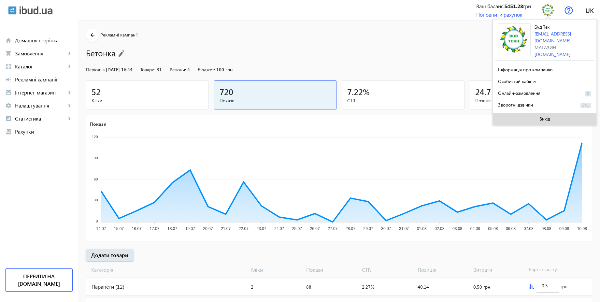  What do you see at coordinates (279, 229) in the screenshot?
I see `tspan: 24.07` at bounding box center [279, 229].